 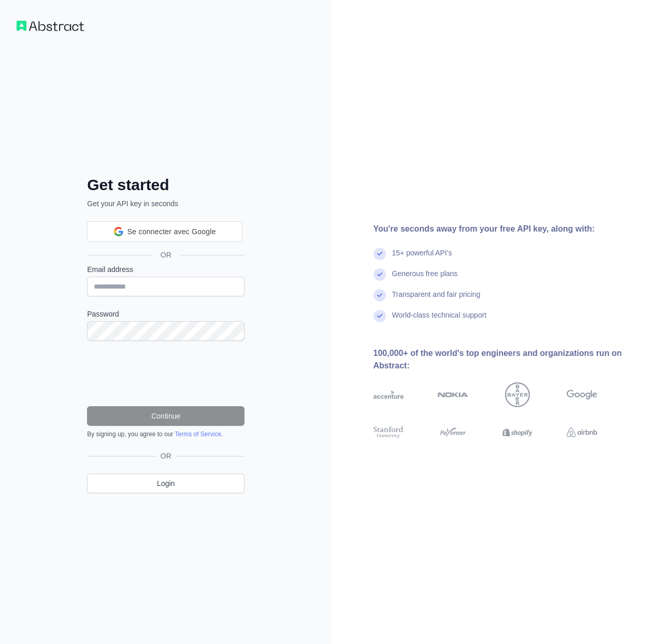 I want to click on button: Continue, so click(x=166, y=416).